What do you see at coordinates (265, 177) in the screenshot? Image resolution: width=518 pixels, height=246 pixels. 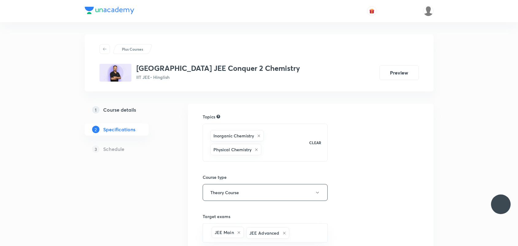 I see `h6: Course type` at bounding box center [265, 177].